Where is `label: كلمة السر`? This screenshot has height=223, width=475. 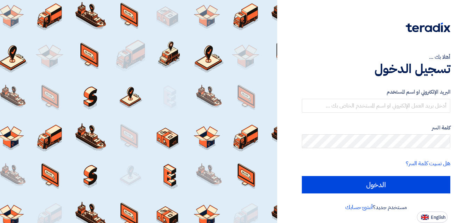 label: كلمة السر is located at coordinates (376, 128).